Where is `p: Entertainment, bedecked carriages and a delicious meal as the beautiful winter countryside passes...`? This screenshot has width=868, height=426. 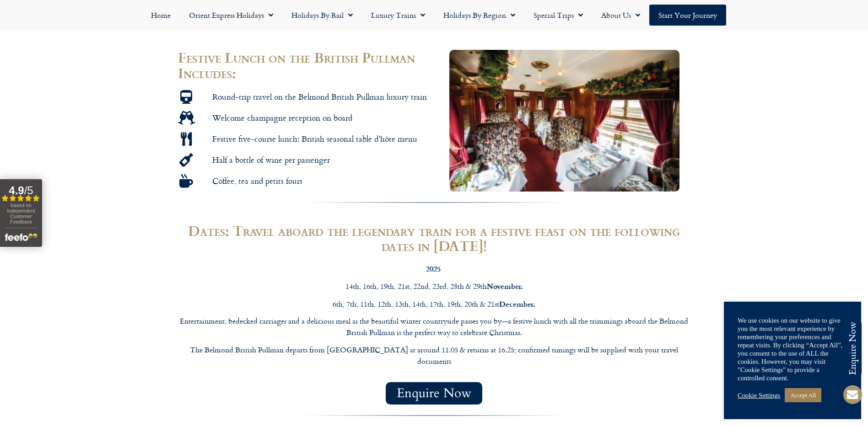 p: Entertainment, bedecked carriages and a delicious meal as the beautiful winter countryside passes... is located at coordinates (434, 327).